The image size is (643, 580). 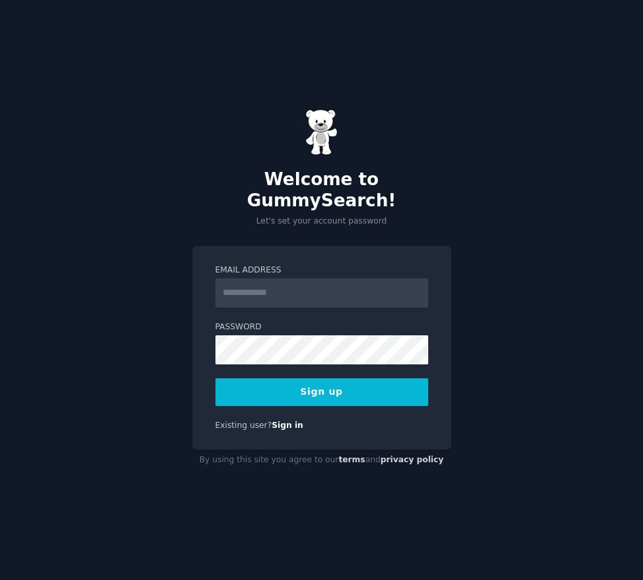 What do you see at coordinates (322, 392) in the screenshot?
I see `button: Sign up` at bounding box center [322, 392].